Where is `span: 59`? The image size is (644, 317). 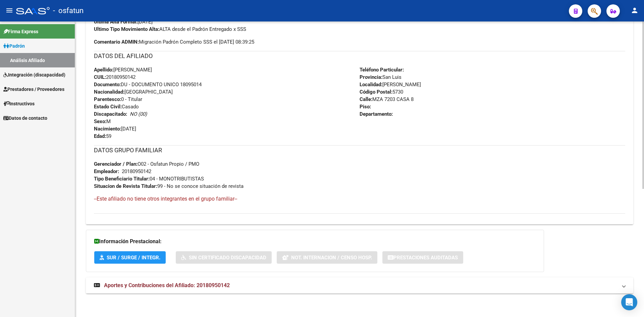 span: 59 is located at coordinates (103, 136).